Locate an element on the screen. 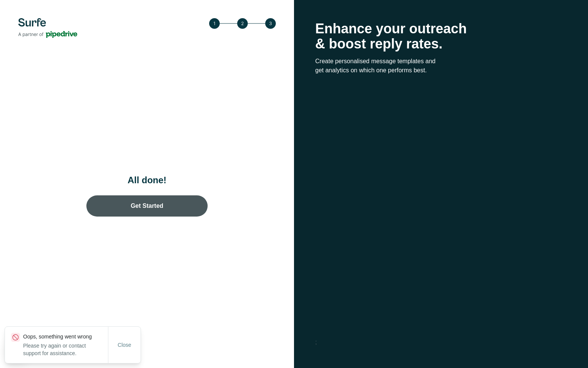 The width and height of the screenshot is (588, 368). button: Close is located at coordinates (125, 345).